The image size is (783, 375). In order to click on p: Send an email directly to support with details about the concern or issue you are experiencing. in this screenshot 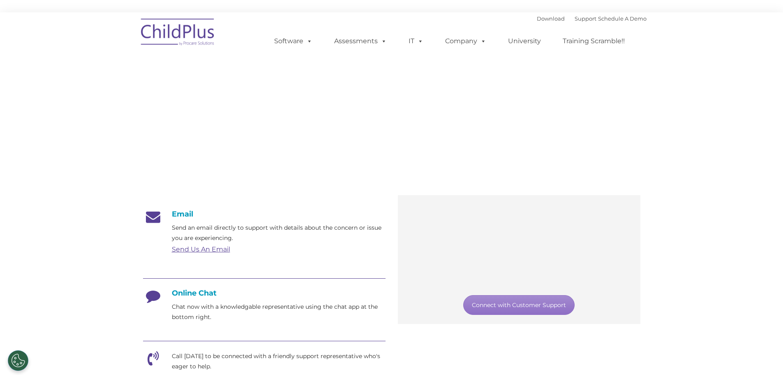, I will do `click(279, 233)`.